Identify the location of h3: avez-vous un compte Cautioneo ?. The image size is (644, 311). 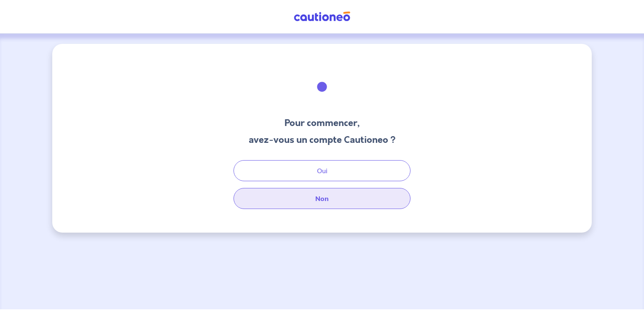
(322, 140).